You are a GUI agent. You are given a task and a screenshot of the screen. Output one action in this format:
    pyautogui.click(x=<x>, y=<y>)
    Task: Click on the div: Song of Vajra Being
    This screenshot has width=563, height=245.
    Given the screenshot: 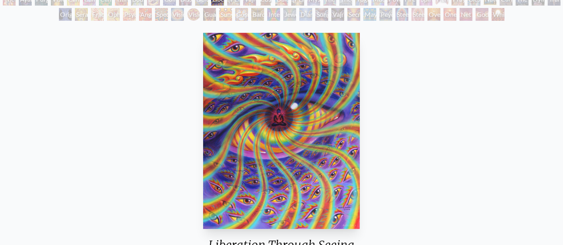 What is the action you would take?
    pyautogui.click(x=322, y=14)
    